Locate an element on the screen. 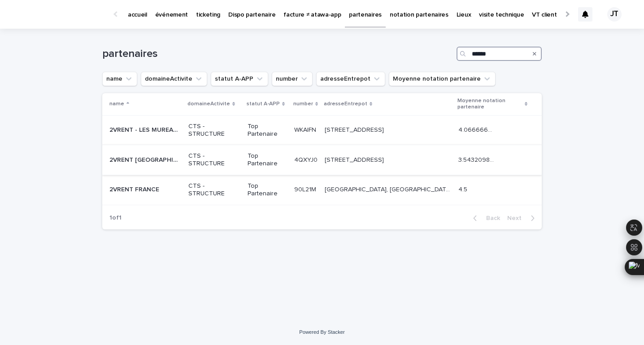 This screenshot has height=345, width=644. div: JT is located at coordinates (614, 15).